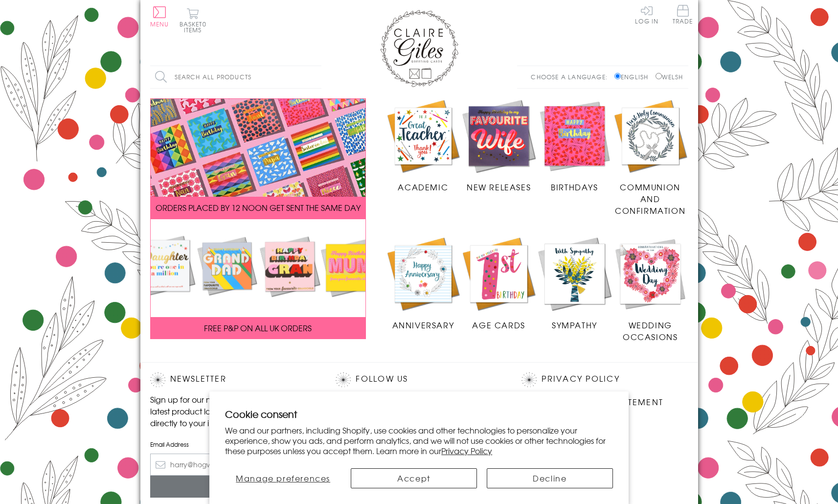 Image resolution: width=838 pixels, height=504 pixels. Describe the element at coordinates (317, 77) in the screenshot. I see `input: Search` at that location.